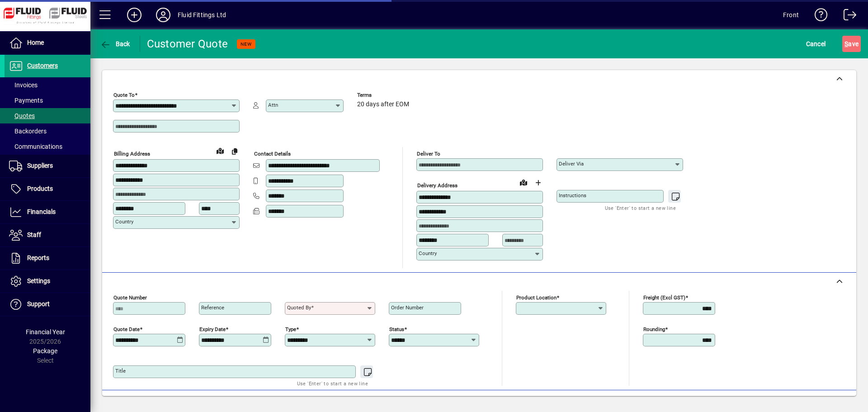 This screenshot has width=868, height=412. Describe the element at coordinates (34, 235) in the screenshot. I see `span: Staff` at that location.